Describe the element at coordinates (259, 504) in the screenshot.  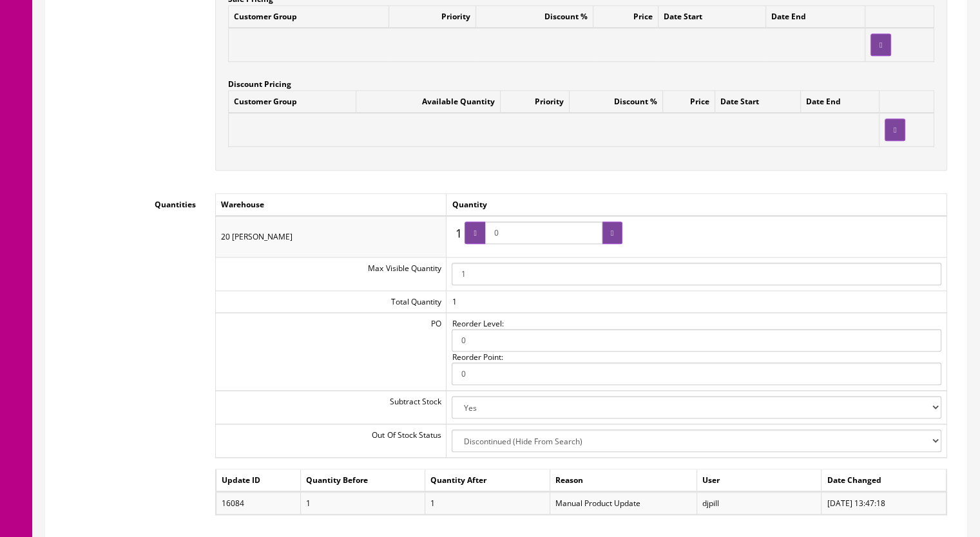
I see `td: 16084` at that location.